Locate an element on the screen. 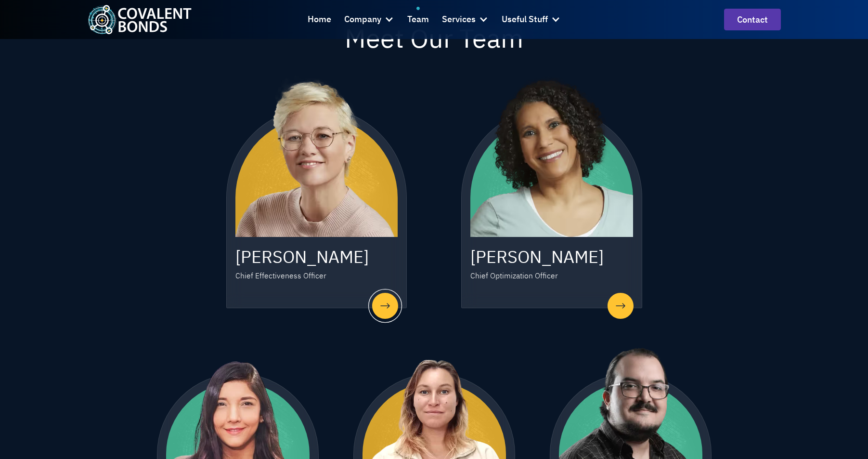 The height and width of the screenshot is (459, 868). div: Chat Widget is located at coordinates (795, 407).